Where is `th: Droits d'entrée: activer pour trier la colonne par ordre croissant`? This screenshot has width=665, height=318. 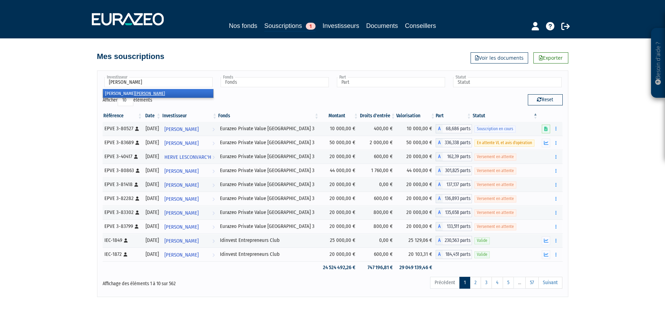
th: Droits d'entrée: activer pour trier la colonne par ordre croissant is located at coordinates (377, 116).